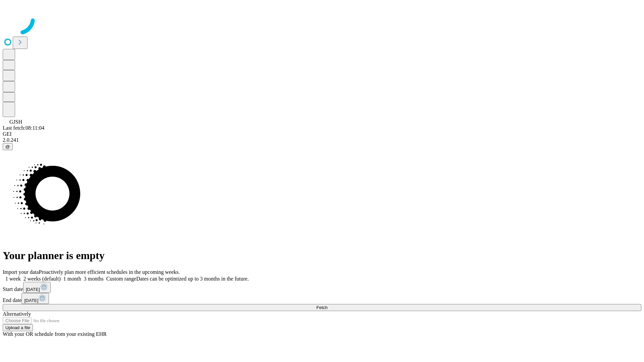 This screenshot has height=362, width=644. What do you see at coordinates (322, 134) in the screenshot?
I see `div: GEI` at bounding box center [322, 134].